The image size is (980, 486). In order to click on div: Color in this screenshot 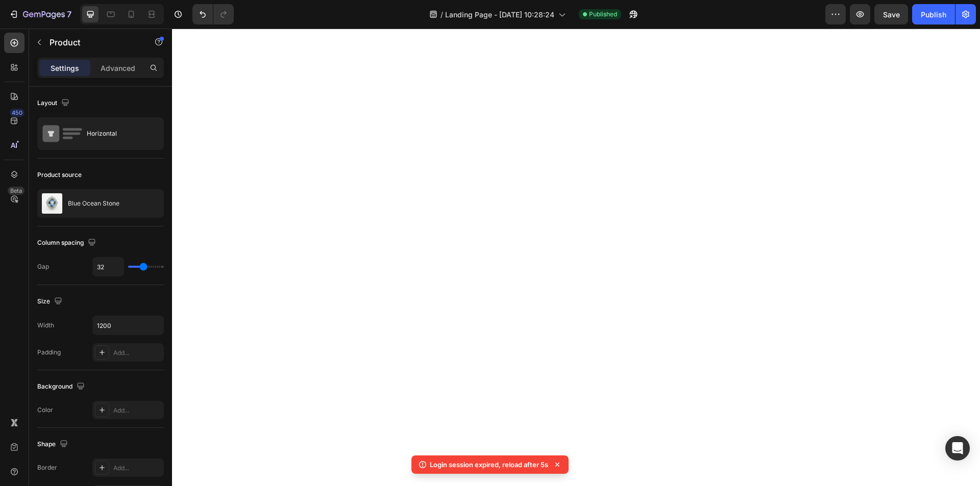, I will do `click(45, 410)`.